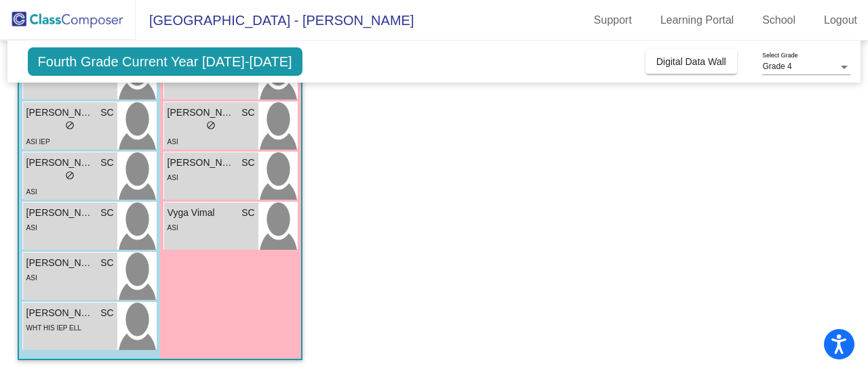 This screenshot has height=373, width=868. I want to click on a: Learning Portal, so click(697, 21).